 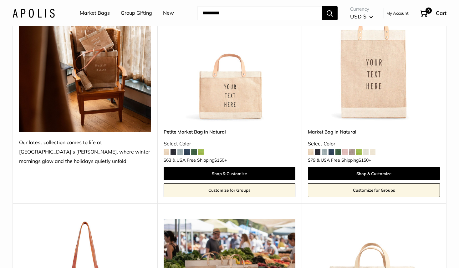 What do you see at coordinates (330, 13) in the screenshot?
I see `button: Search` at bounding box center [330, 13].